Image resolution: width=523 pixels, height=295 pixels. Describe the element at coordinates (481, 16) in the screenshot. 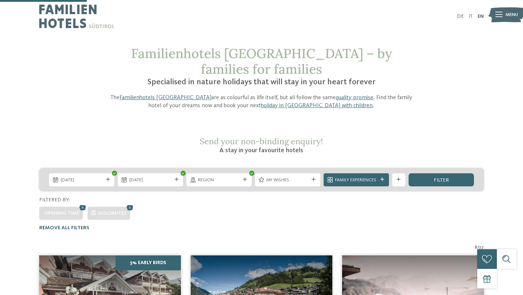

I see `a: EN` at that location.